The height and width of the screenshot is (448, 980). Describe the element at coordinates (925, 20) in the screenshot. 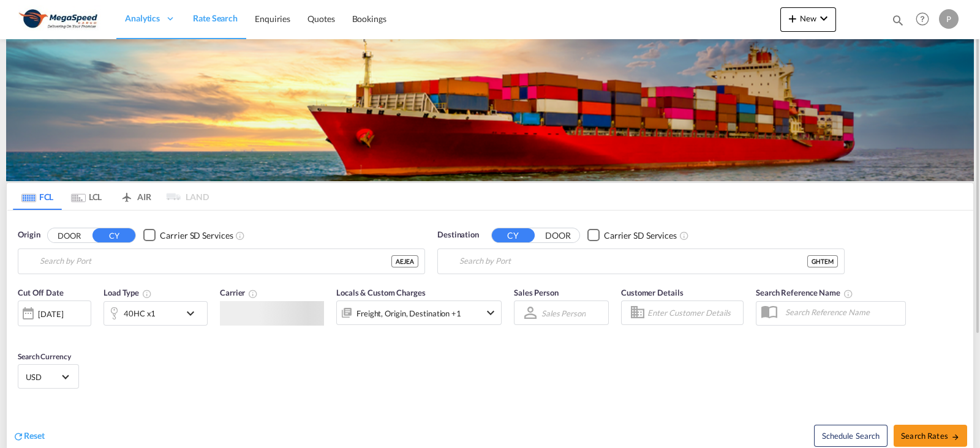

I see `div: Help` at that location.